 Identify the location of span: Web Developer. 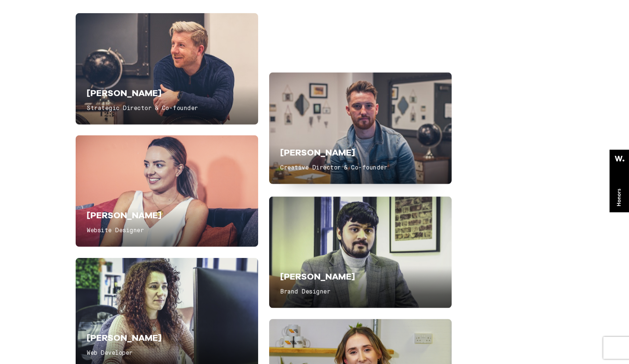
(110, 354).